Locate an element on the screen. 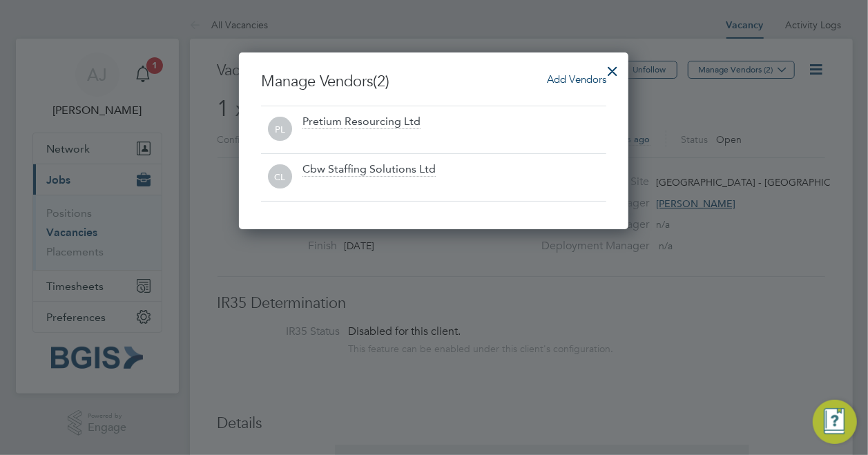 The image size is (868, 455). h3: Manage Vendors is located at coordinates (434, 82).